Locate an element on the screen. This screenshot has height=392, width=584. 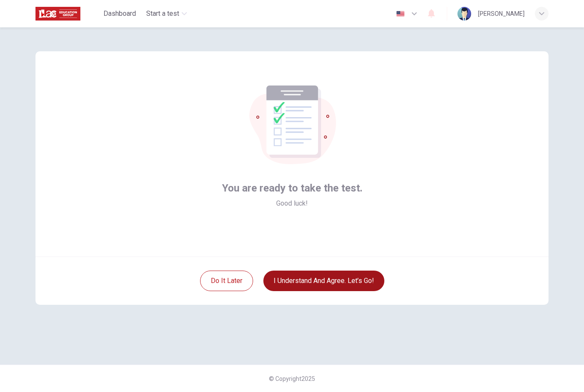
span: Dashboard is located at coordinates (120, 14).